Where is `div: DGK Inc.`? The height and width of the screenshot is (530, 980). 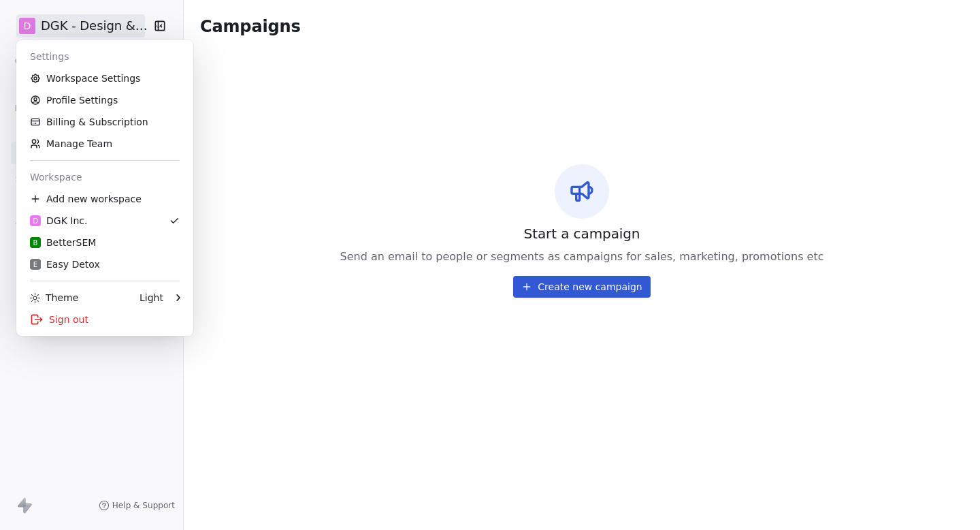
div: DGK Inc. is located at coordinates (59, 221).